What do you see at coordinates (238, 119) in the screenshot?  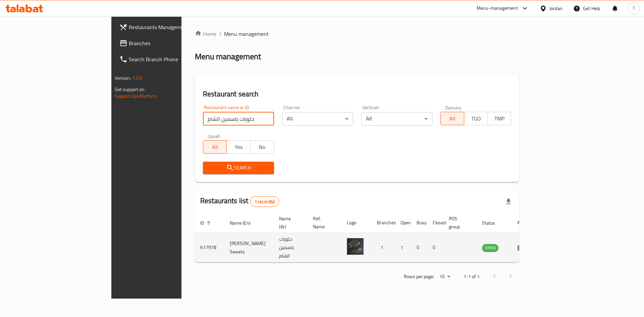 I see `input: Search for restaurant name or ID..` at bounding box center [238, 119].